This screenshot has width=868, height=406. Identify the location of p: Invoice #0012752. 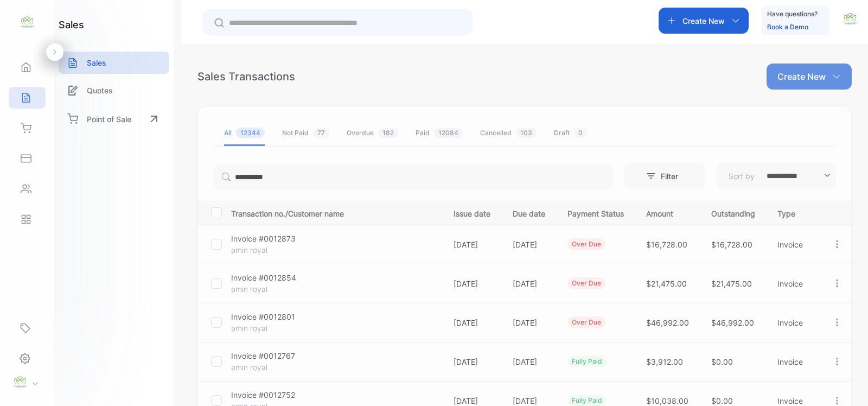
(265, 395).